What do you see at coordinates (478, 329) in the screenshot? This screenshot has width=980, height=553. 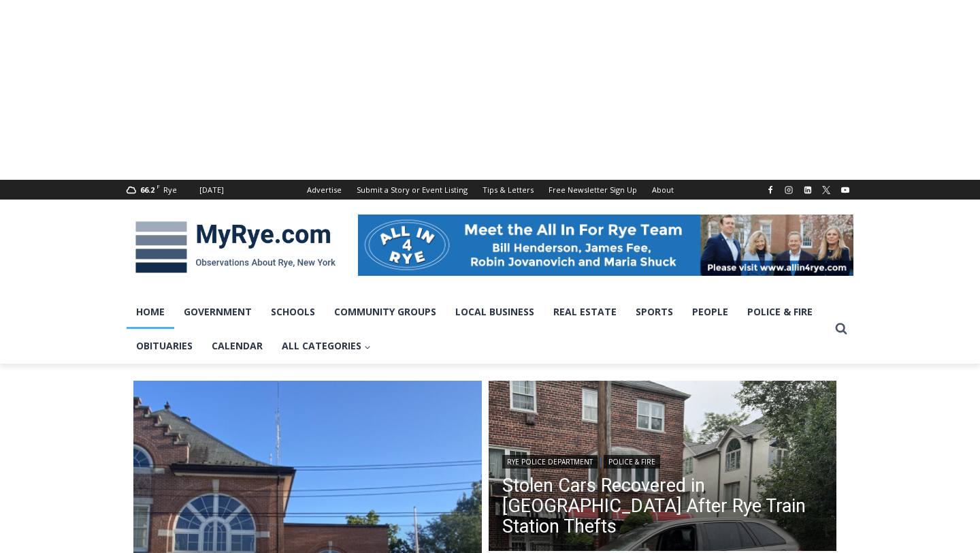 I see `nav: Primary Navigation` at bounding box center [478, 329].